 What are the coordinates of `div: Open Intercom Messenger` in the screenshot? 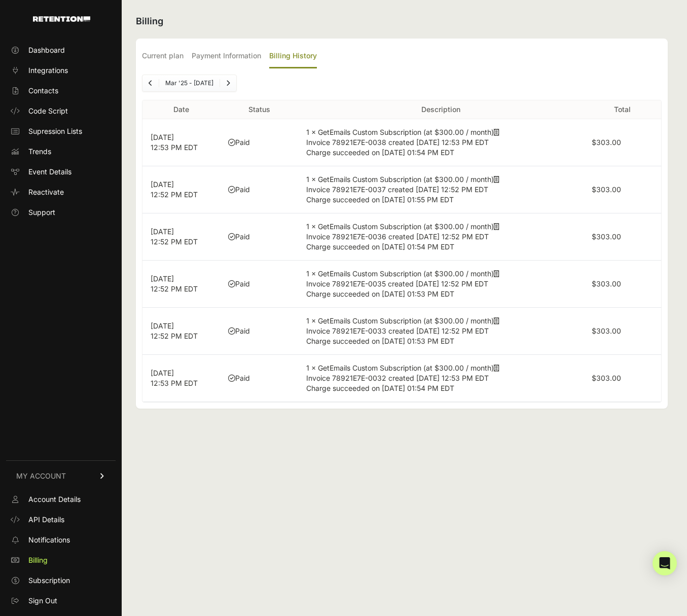 It's located at (664, 563).